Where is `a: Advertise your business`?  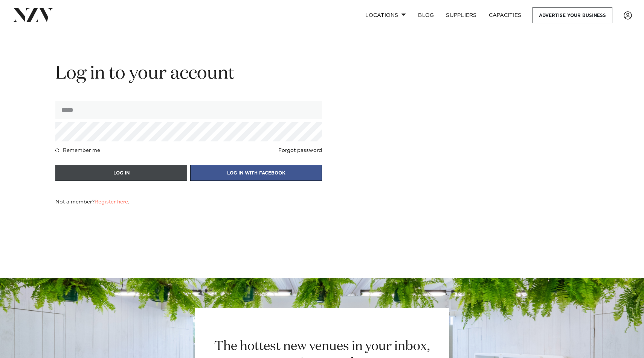
a: Advertise your business is located at coordinates (573, 15).